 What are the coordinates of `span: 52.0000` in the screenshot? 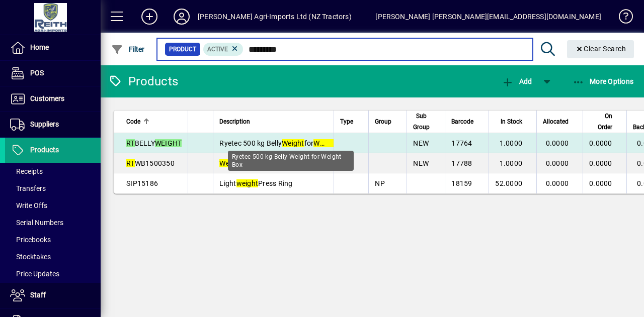 It's located at (508, 184).